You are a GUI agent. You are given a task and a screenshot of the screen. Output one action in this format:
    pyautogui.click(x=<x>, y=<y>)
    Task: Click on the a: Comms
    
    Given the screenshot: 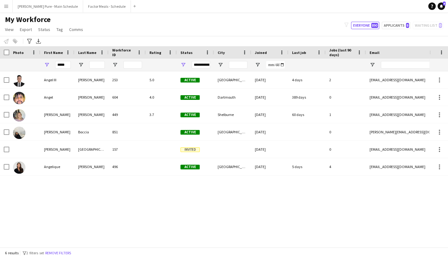 What is the action you would take?
    pyautogui.click(x=76, y=29)
    